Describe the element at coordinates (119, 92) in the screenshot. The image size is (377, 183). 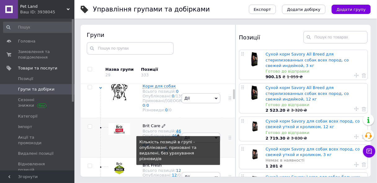
I see `img: Корм для собак` at that location.